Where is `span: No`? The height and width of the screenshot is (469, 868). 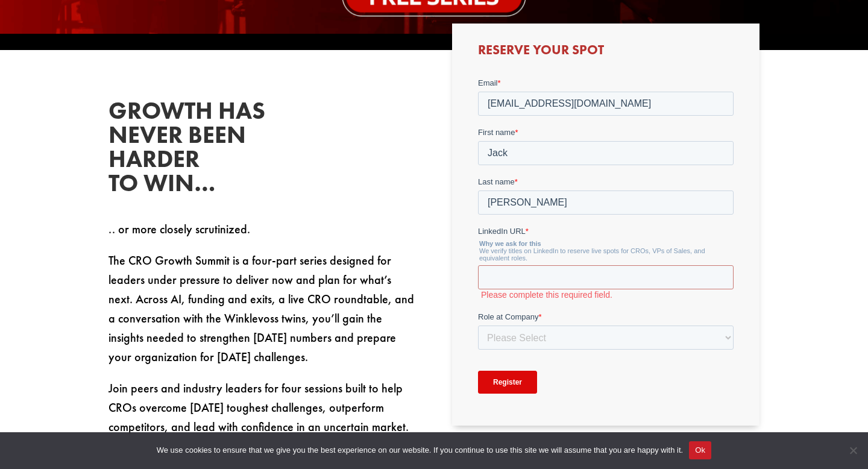
span: No is located at coordinates (853, 451).